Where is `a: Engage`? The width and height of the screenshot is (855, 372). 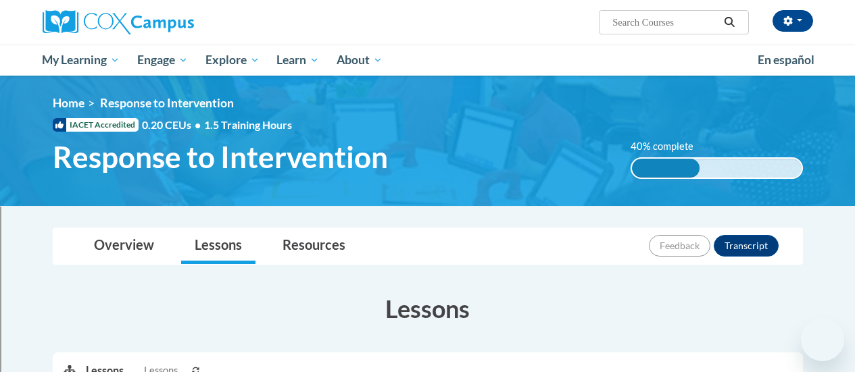
a: Engage is located at coordinates (162, 60).